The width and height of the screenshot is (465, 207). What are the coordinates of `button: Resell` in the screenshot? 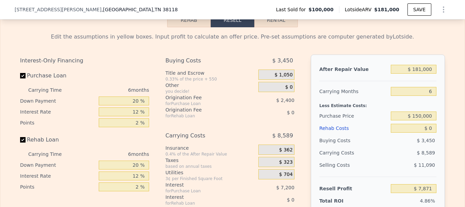 It's located at (233, 20).